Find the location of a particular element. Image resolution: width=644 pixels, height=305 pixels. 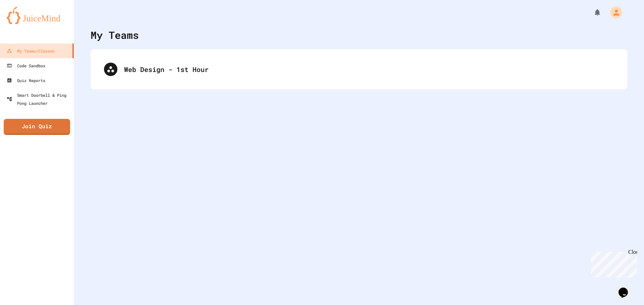

img: logo-orange.svg is located at coordinates (37, 15).